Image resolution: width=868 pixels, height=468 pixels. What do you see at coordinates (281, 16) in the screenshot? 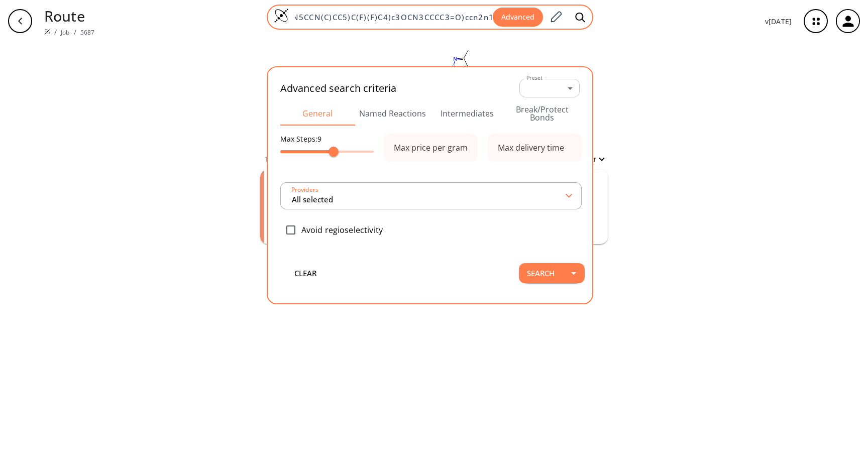
I see `img: Logo Spaya` at bounding box center [281, 16].